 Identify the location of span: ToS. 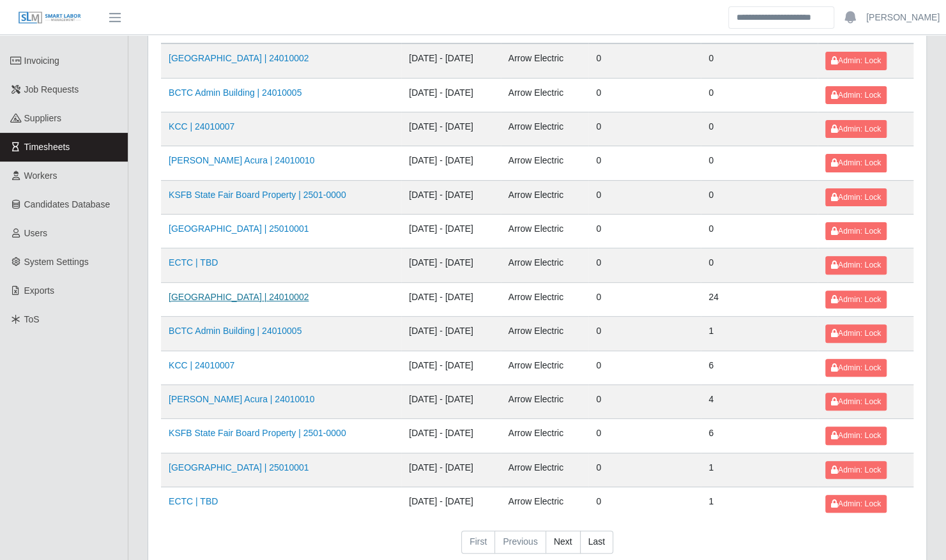
(32, 319).